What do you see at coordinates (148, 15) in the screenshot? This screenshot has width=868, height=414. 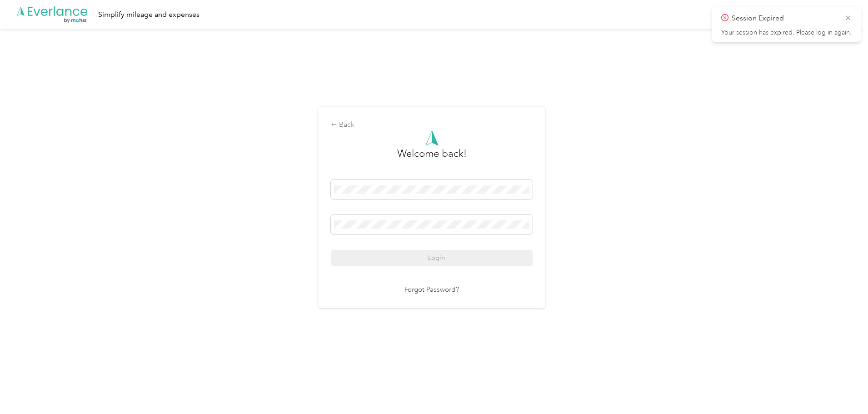 I see `div: Simplify mileage and expenses` at bounding box center [148, 15].